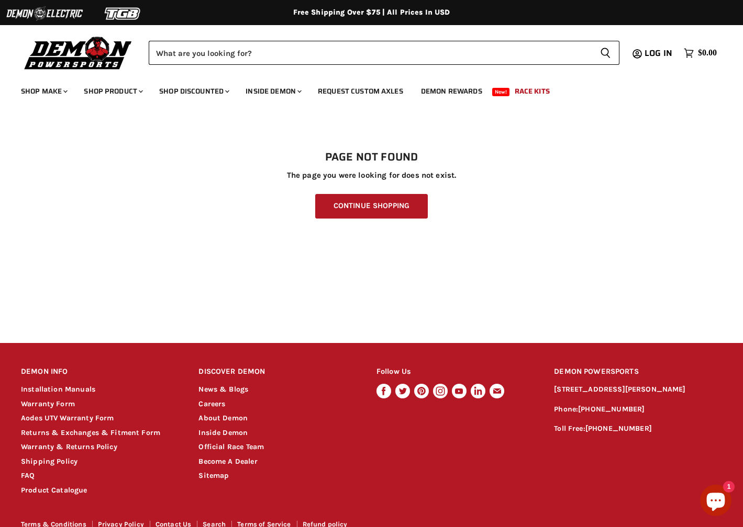 This screenshot has height=527, width=743. I want to click on span: New!, so click(501, 92).